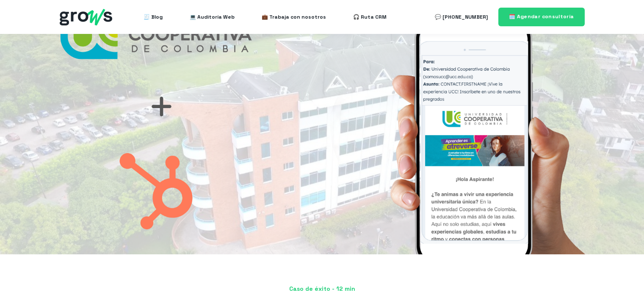 The height and width of the screenshot is (298, 644). Describe the element at coordinates (370, 17) in the screenshot. I see `span: 🎧 Ruta CRM` at that location.